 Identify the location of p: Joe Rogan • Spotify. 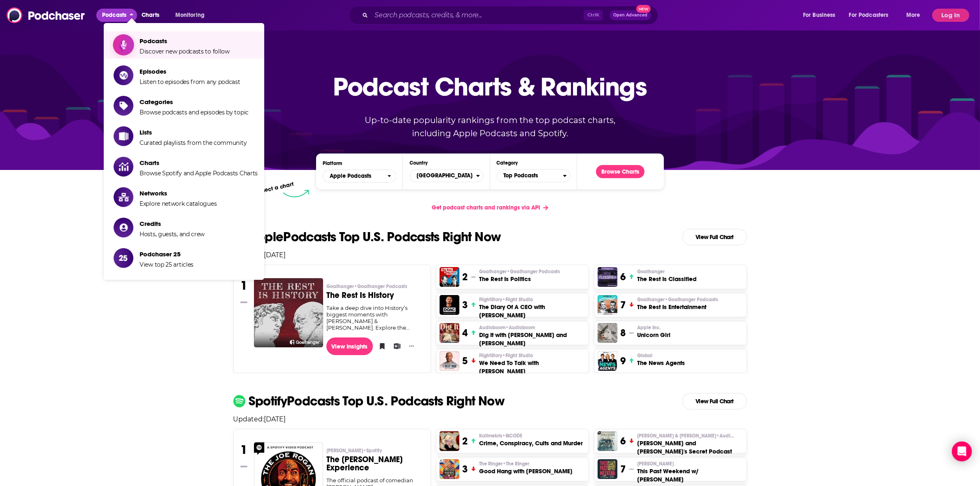
(375, 451).